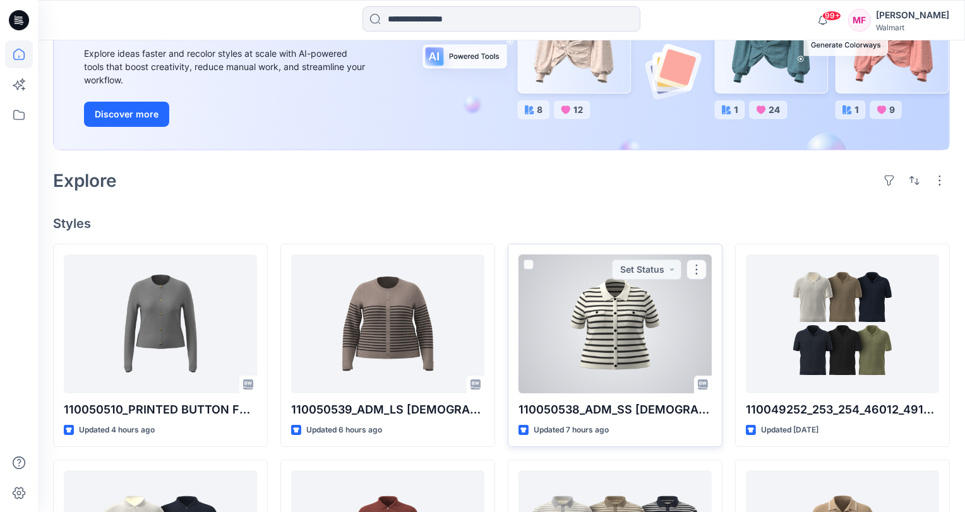  I want to click on a: Discover more, so click(226, 114).